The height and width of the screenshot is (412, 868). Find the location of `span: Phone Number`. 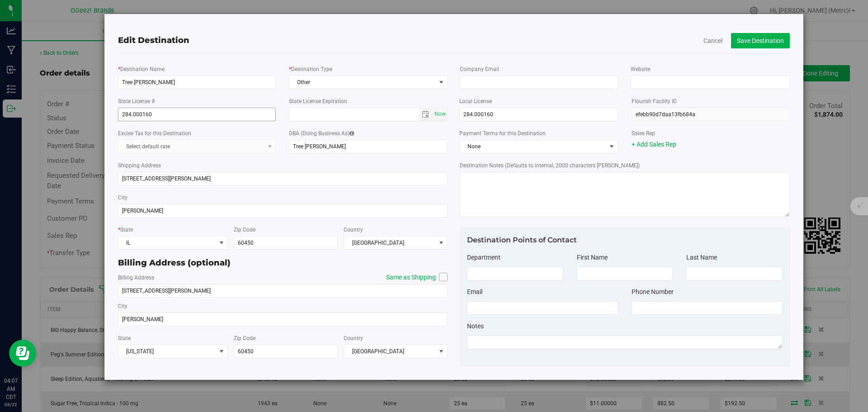

span: Phone Number is located at coordinates (652, 292).